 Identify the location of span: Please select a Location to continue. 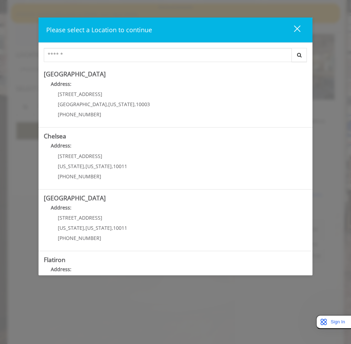
(99, 30).